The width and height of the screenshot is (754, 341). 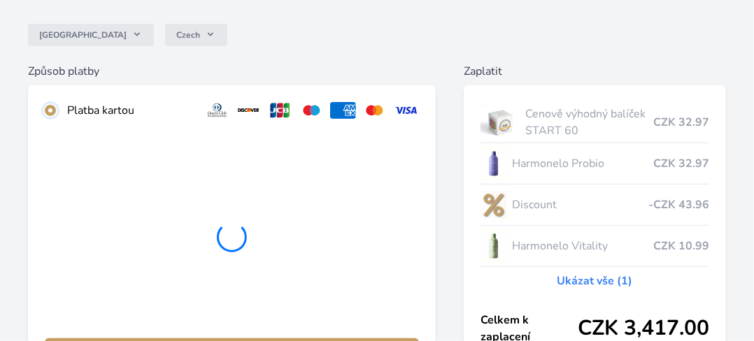 What do you see at coordinates (494, 205) in the screenshot?
I see `img: discount-lo.png` at bounding box center [494, 205].